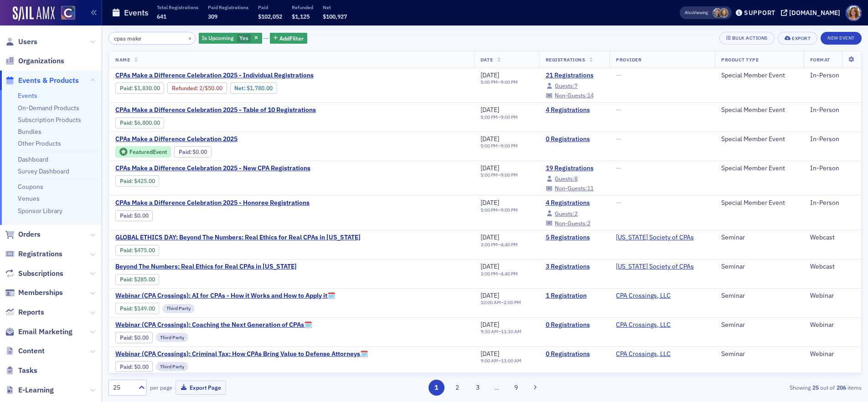  What do you see at coordinates (136, 13) in the screenshot?
I see `h1: Events` at bounding box center [136, 13].